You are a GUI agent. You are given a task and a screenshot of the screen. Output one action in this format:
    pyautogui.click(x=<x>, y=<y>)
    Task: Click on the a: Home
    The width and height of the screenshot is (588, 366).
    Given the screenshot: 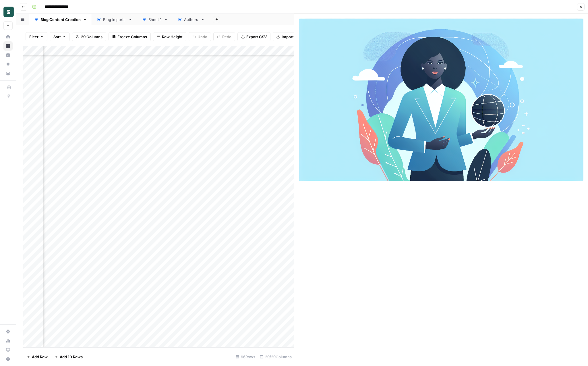 What is the action you would take?
    pyautogui.click(x=8, y=37)
    